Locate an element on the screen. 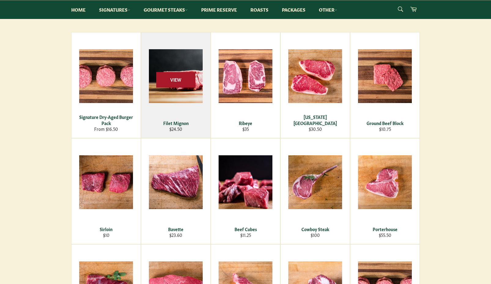 This screenshot has height=284, width=491. div: $30.50 is located at coordinates (315, 129).